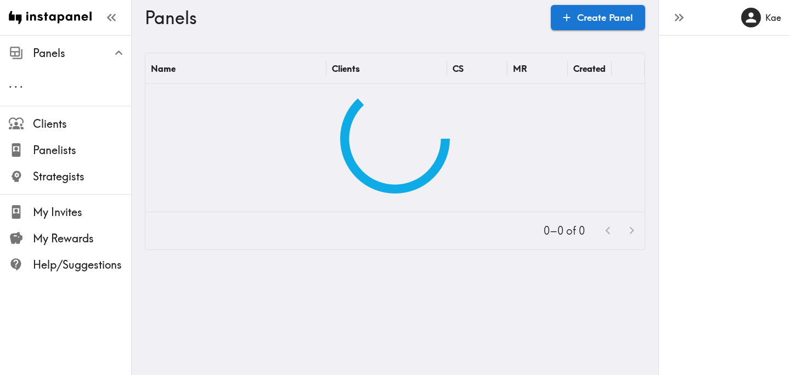 The image size is (790, 375). I want to click on div: Name, so click(163, 69).